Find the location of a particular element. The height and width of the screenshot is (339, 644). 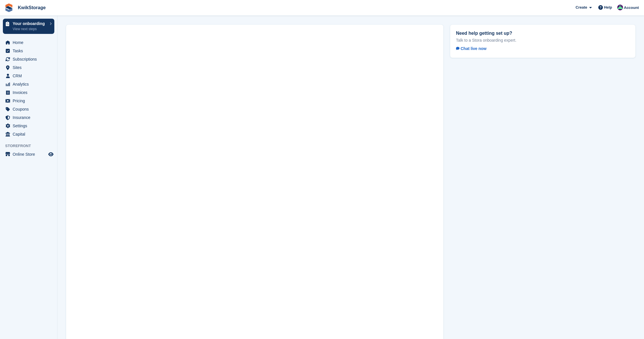

a: Your onboarding View next steps is located at coordinates (29, 26).